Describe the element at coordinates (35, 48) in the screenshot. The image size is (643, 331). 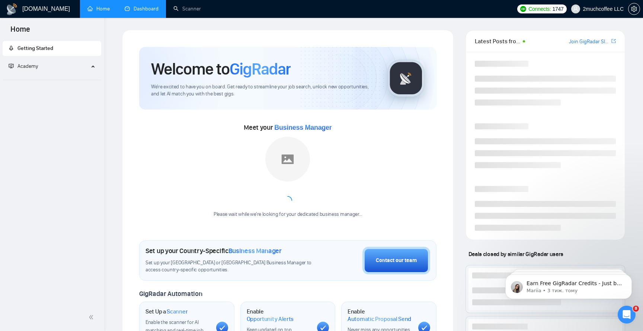
I see `span: Getting Started` at that location.